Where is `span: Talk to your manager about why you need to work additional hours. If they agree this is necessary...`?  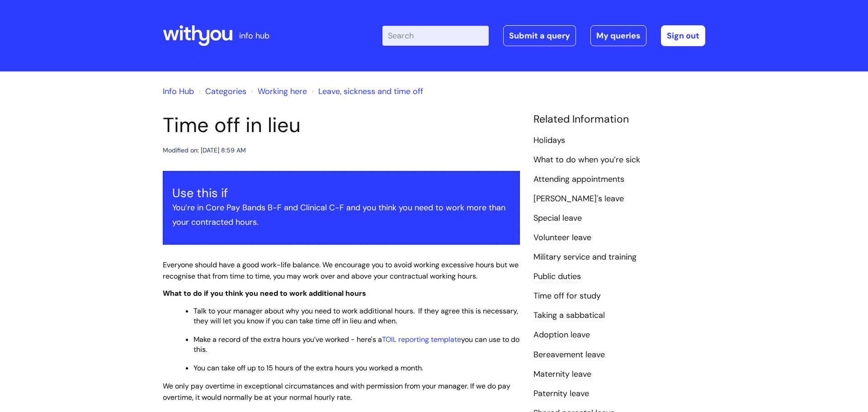
span: Talk to your manager about why you need to work additional hours. If they agree this is necessary... is located at coordinates (356, 315).